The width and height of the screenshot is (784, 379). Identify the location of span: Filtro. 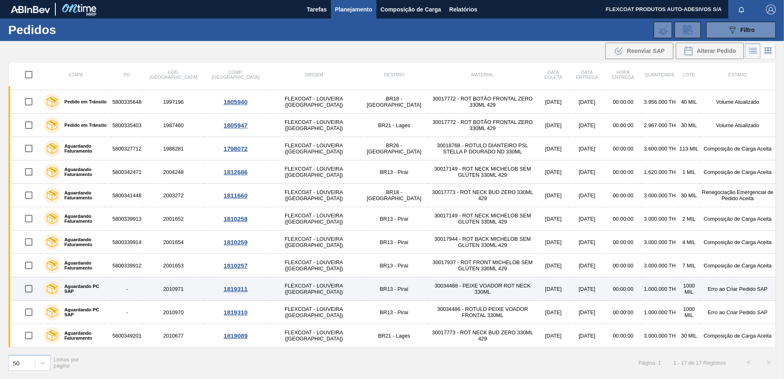
(748, 30).